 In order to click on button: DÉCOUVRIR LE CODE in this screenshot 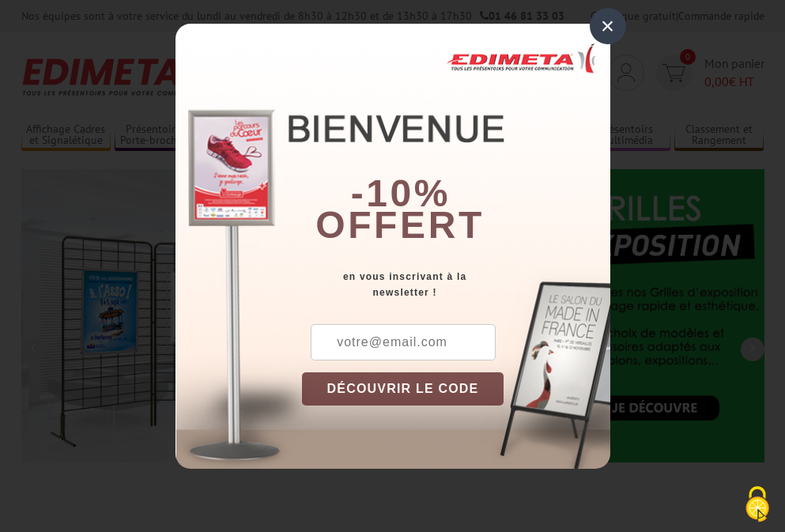, I will do `click(403, 389)`.